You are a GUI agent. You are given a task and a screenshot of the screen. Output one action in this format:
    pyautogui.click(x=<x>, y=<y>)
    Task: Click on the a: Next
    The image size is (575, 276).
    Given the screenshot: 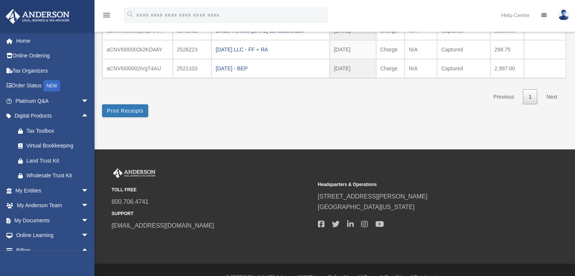 What is the action you would take?
    pyautogui.click(x=552, y=97)
    